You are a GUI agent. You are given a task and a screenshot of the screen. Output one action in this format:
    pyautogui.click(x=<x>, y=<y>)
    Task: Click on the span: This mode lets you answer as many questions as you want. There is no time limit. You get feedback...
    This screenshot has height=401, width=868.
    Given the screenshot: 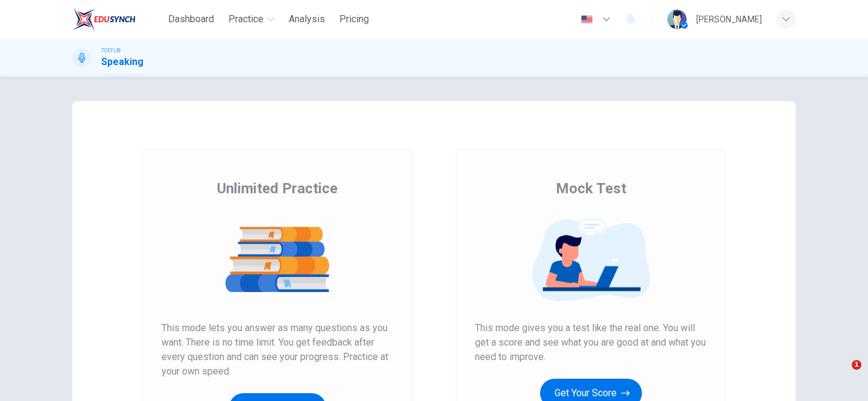 What is the action you would take?
    pyautogui.click(x=277, y=350)
    